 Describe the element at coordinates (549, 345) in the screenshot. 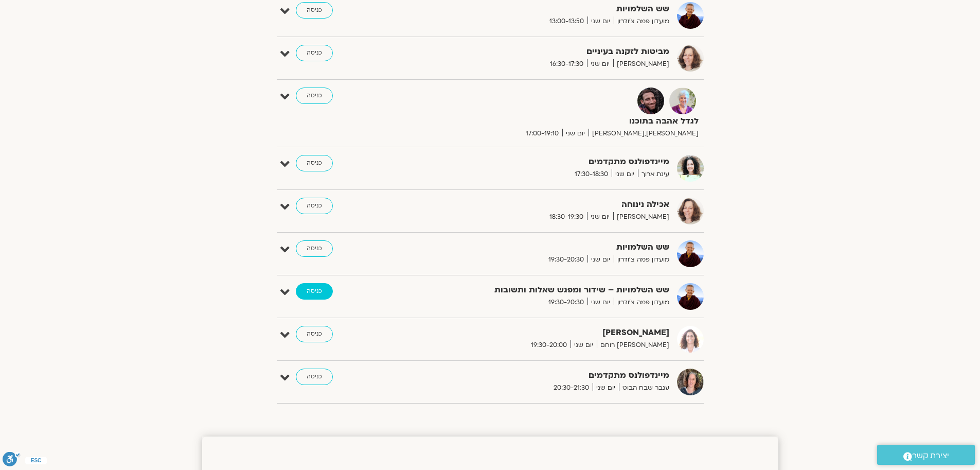

I see `span: 19:30-20:00` at that location.